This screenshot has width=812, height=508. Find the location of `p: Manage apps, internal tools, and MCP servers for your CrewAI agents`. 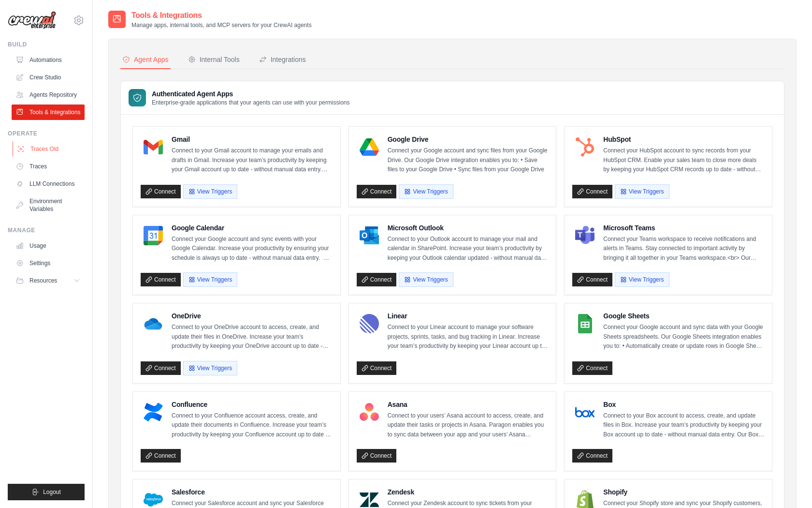

p: Manage apps, internal tools, and MCP servers for your CrewAI agents is located at coordinates (221, 25).